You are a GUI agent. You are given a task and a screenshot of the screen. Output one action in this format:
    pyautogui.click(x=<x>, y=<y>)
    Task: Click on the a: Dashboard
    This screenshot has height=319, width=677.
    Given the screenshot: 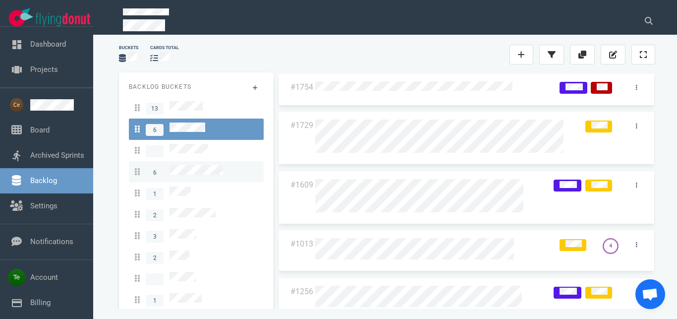 What is the action you would take?
    pyautogui.click(x=48, y=44)
    